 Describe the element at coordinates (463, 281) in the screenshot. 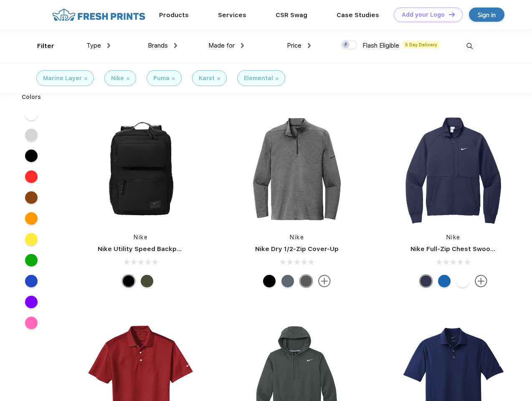

I see `div: White` at that location.